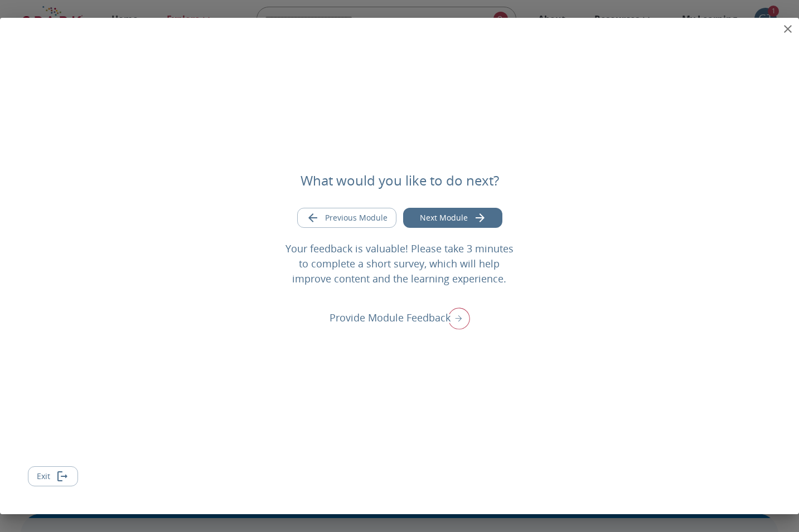 The width and height of the screenshot is (799, 532). I want to click on button: Exit module, so click(53, 476).